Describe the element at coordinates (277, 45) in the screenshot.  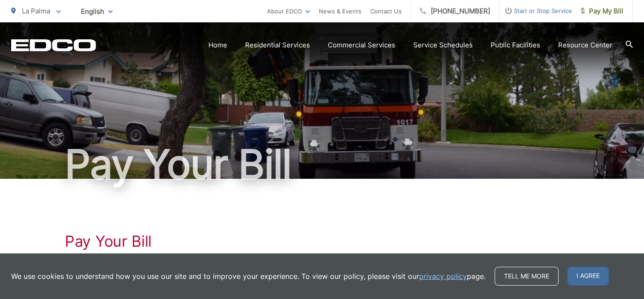
I see `a: Residential Services` at that location.